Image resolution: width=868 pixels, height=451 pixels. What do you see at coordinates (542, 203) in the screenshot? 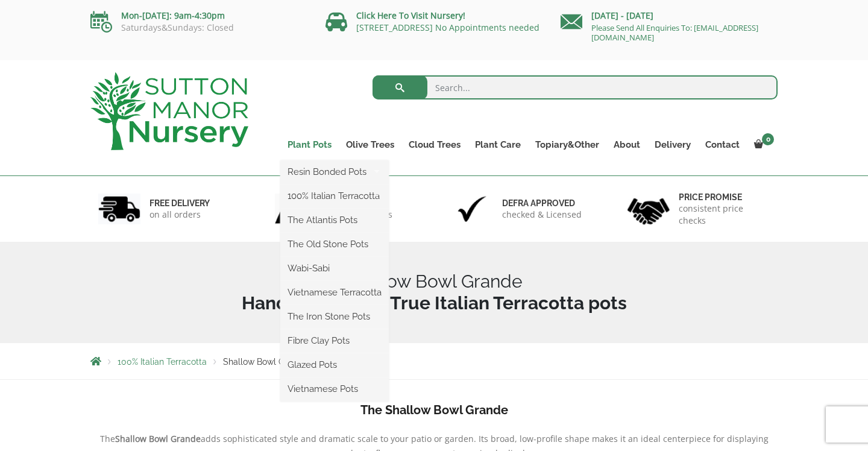
I see `h6: Defra approved` at bounding box center [542, 203].